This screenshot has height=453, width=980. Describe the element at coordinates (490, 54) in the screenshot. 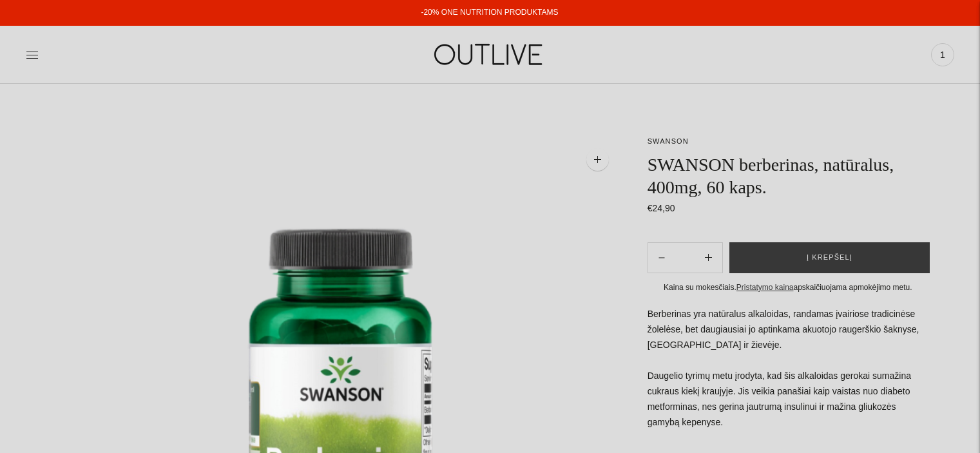

I see `img: OUTLIVE` at that location.